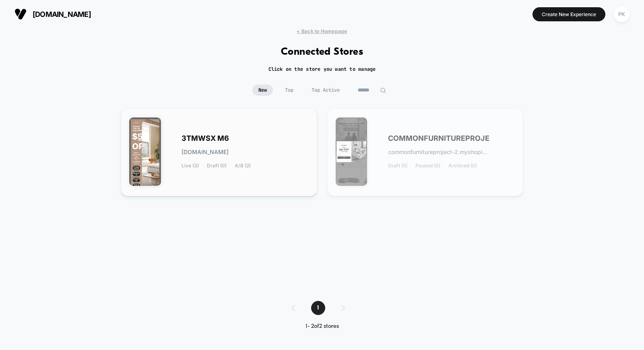 The width and height of the screenshot is (644, 350). What do you see at coordinates (322, 52) in the screenshot?
I see `h1: Connected Stores` at bounding box center [322, 52].